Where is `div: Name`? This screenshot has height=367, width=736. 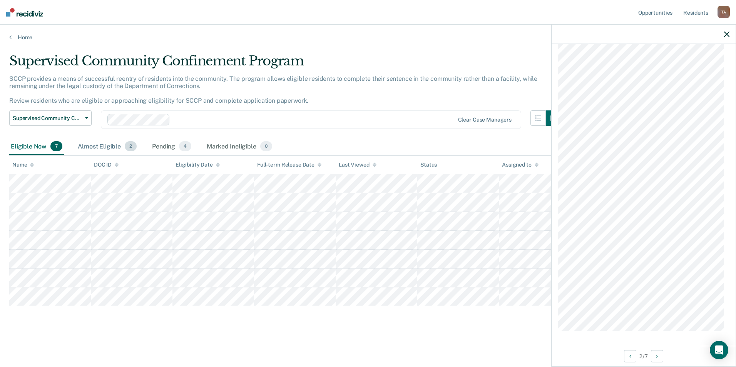
div: Name is located at coordinates (23, 165).